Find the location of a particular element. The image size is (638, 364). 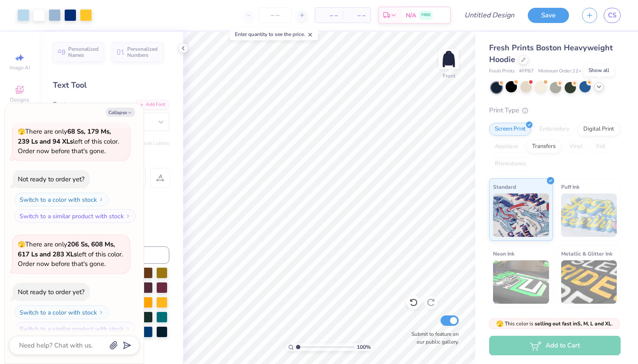

img: Puff Ink is located at coordinates (589, 215).